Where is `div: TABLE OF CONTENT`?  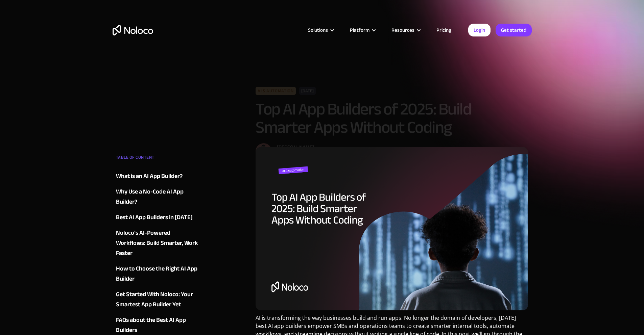 div: TABLE OF CONTENT is located at coordinates (157, 159).